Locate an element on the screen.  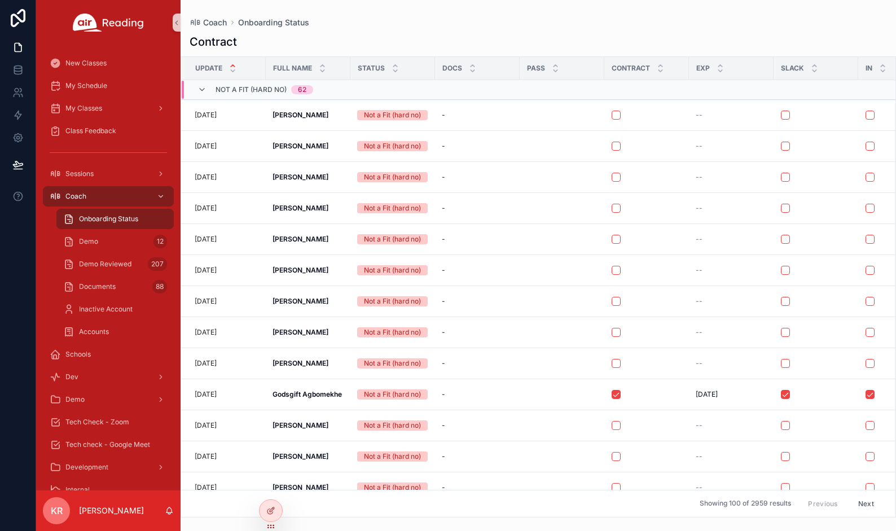
span: Update is located at coordinates (209, 68).